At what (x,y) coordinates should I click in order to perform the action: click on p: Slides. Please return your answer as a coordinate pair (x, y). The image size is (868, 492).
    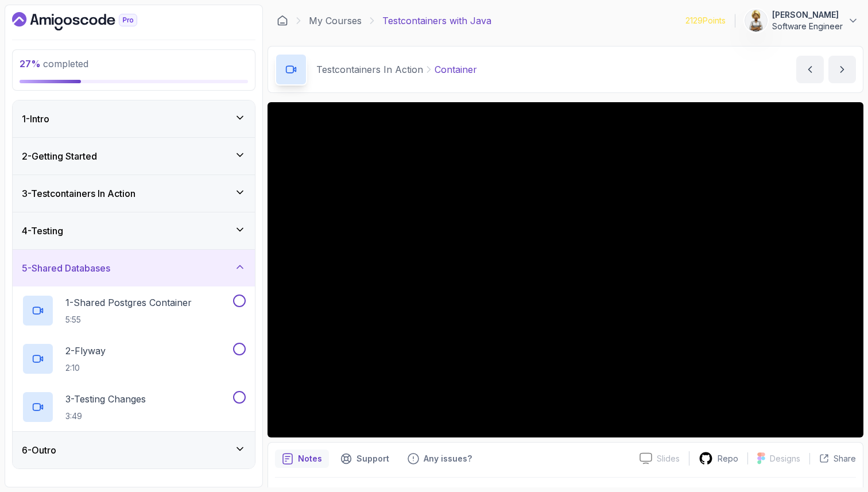
    Looking at the image, I should click on (668, 458).